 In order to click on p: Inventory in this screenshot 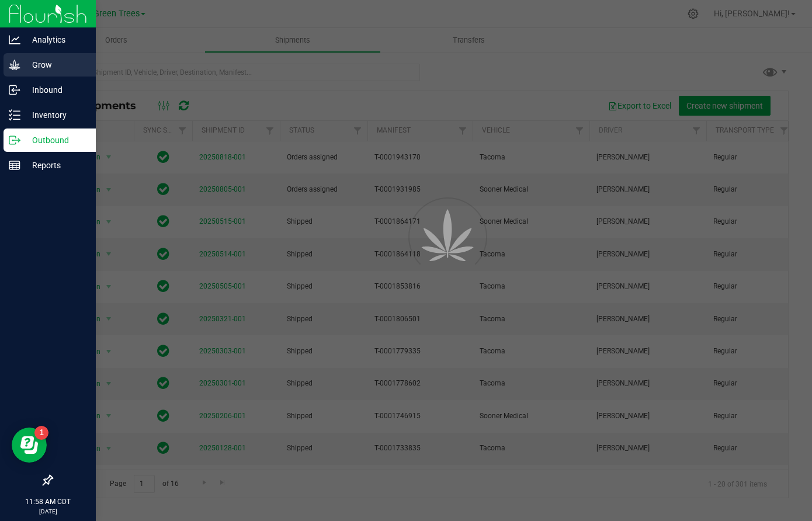, I will do `click(56, 115)`.